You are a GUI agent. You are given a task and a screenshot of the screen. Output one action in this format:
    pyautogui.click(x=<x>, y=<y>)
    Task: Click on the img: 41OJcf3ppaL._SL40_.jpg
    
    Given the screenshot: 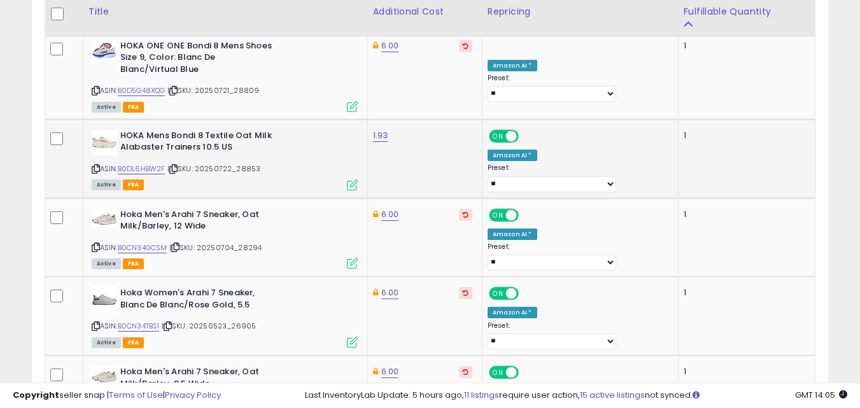 What is the action you would take?
    pyautogui.click(x=104, y=50)
    